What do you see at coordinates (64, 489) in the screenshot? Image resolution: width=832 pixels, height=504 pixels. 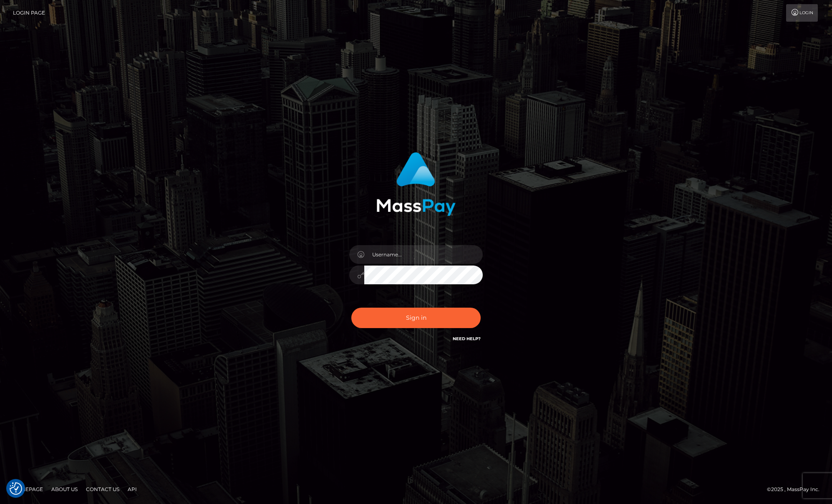 I see `a: About Us` at bounding box center [64, 489].